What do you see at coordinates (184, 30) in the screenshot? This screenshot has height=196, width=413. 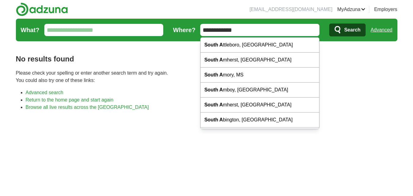 I see `label: Where?` at bounding box center [184, 30].